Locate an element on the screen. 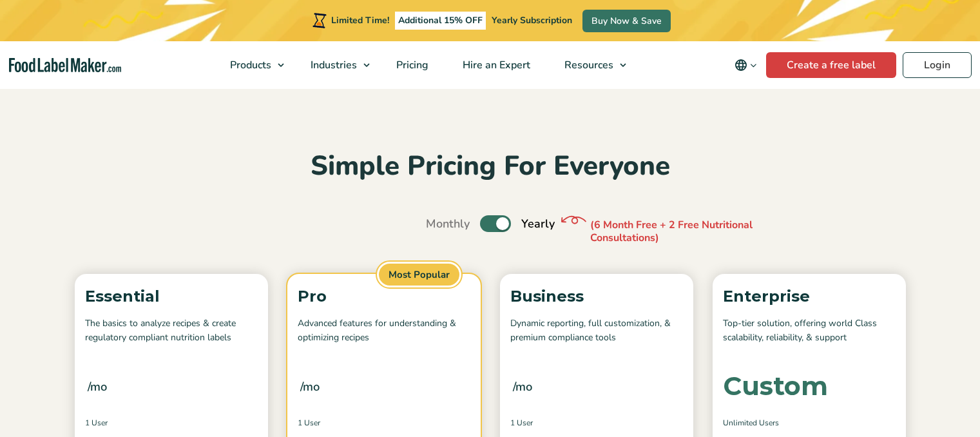  button: Change language is located at coordinates (746, 65).